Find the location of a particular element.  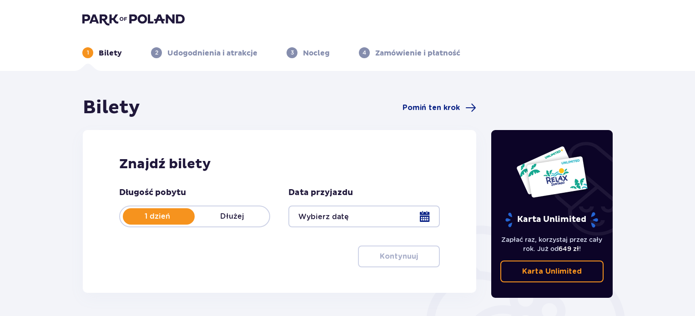

p: Zamówienie i płatność is located at coordinates (418, 53).